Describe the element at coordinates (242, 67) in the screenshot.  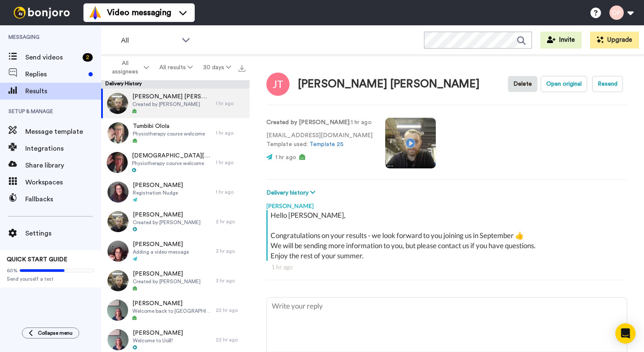
I see `button: Export all results that match these filters now.` at that location.